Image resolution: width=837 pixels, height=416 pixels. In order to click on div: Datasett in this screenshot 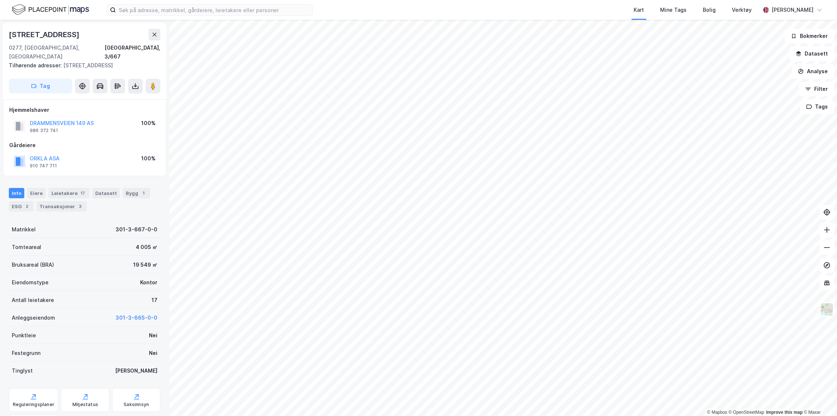, I will do `click(106, 193)`.